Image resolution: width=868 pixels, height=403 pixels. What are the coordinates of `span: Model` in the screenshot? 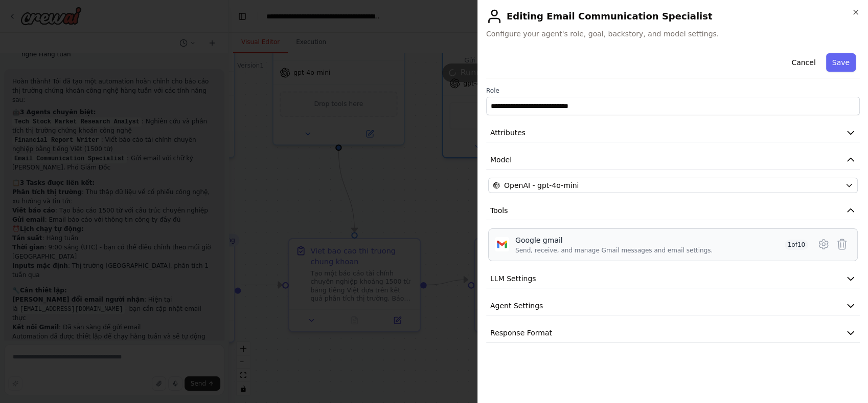 It's located at (501, 160).